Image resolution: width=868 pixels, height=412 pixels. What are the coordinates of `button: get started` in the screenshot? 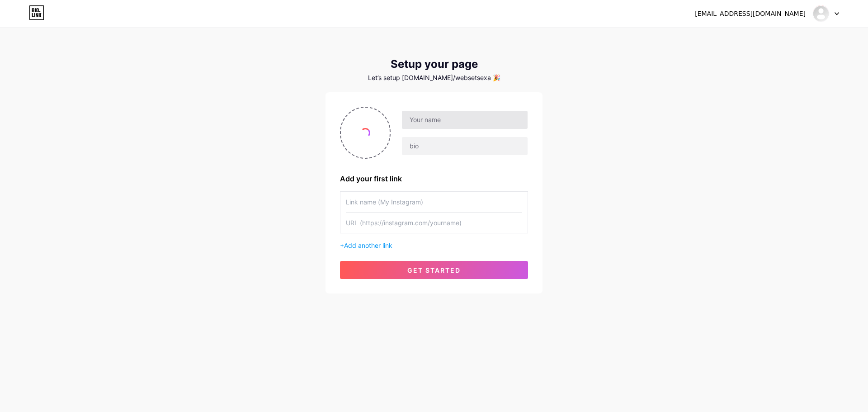 It's located at (434, 270).